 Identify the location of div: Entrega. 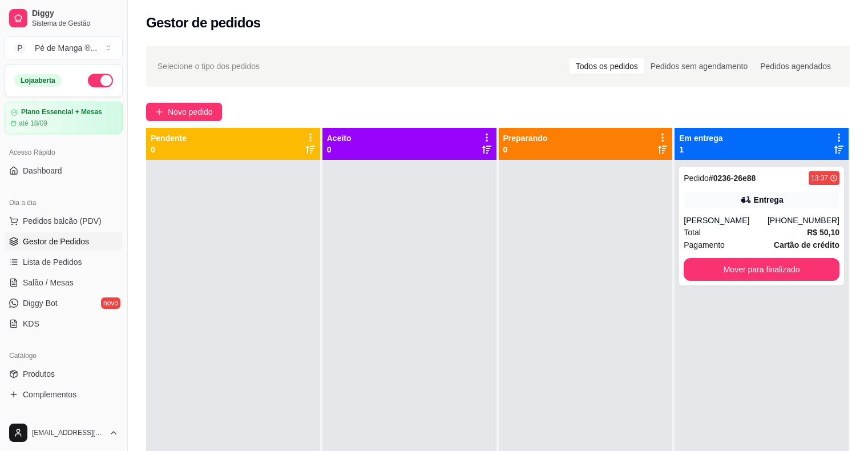
(769, 200).